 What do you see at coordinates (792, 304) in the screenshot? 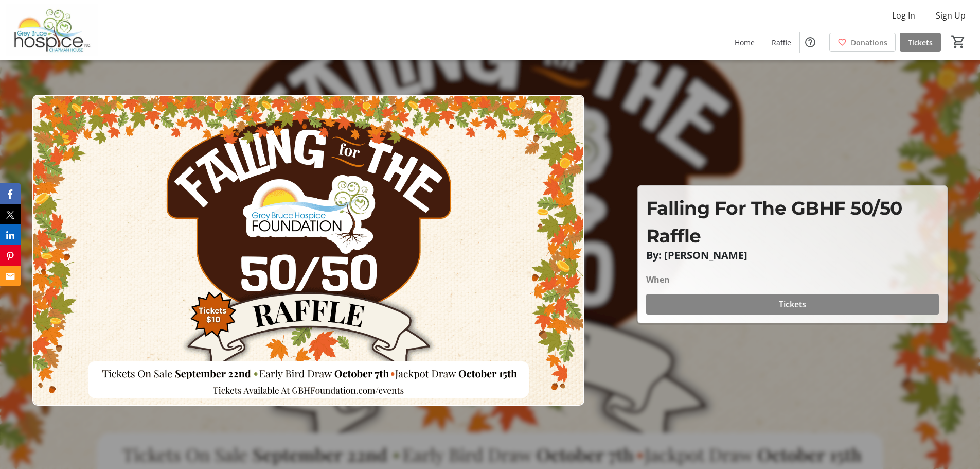
I see `button: Tickets` at bounding box center [792, 304].